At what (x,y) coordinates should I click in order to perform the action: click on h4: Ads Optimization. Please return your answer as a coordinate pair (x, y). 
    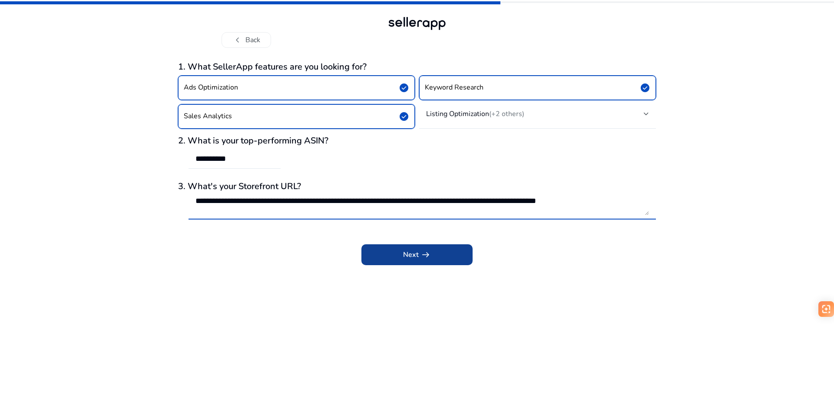
    Looking at the image, I should click on (211, 87).